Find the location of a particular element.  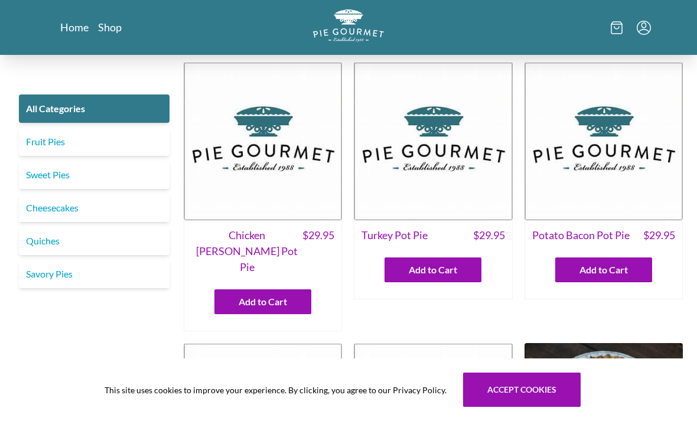

img: Chicken Curry Pot Pie is located at coordinates (263, 141).